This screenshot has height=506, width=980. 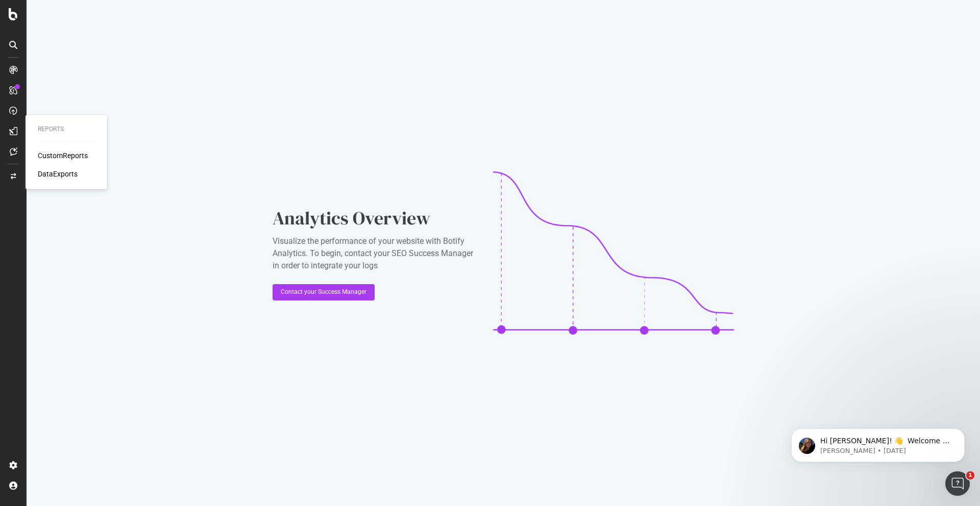 What do you see at coordinates (58, 174) in the screenshot?
I see `div: DataExports` at bounding box center [58, 174].